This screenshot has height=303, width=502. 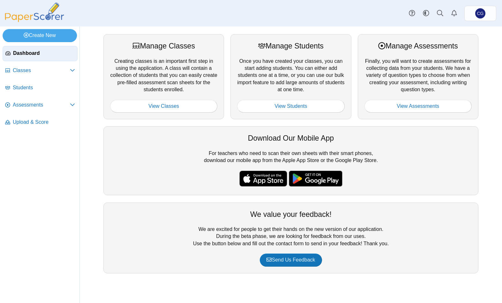 What do you see at coordinates (481, 13) in the screenshot?
I see `a: Christopher Gutierrez` at bounding box center [481, 13].